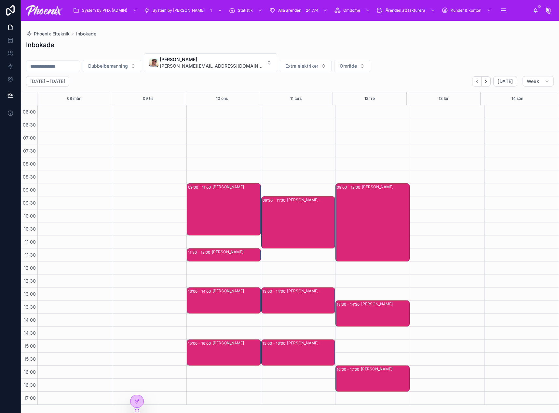 This screenshot has height=413, width=559. What do you see at coordinates (105, 10) in the screenshot?
I see `a: System by PHX (ADMIN)` at bounding box center [105, 10].